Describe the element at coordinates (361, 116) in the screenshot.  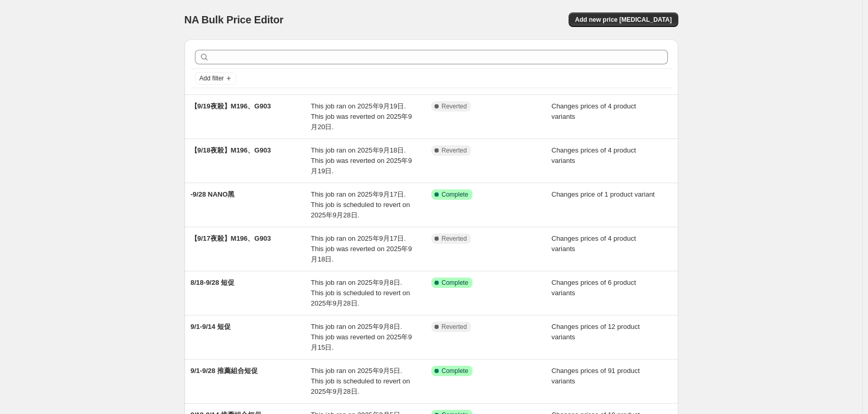
I see `span: This job ran on 2025年9月19日. This job was reverted on 2025年9月20日.` at that location.